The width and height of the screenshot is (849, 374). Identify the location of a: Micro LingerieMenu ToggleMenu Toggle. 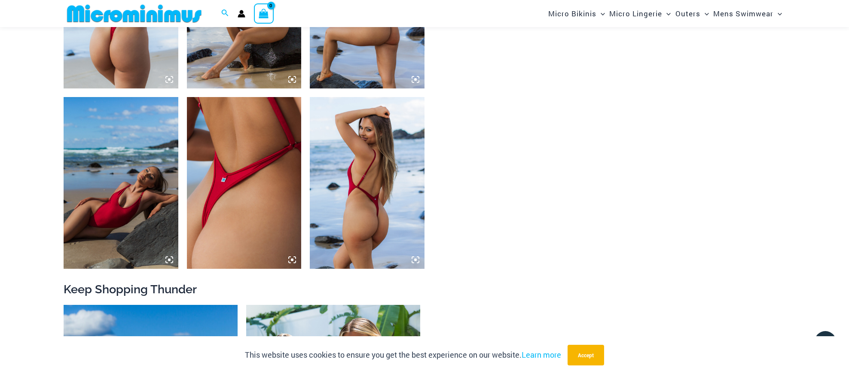
(640, 13).